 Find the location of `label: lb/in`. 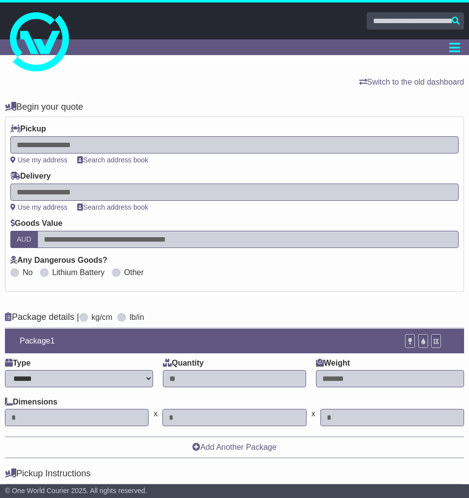

label: lb/in is located at coordinates (136, 317).